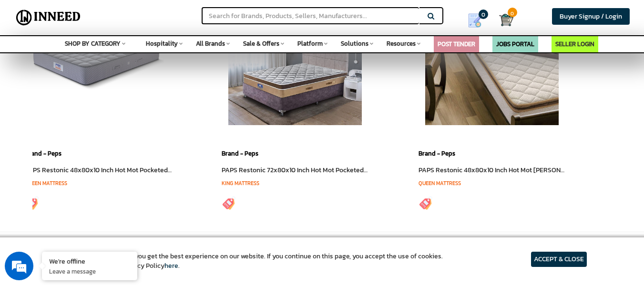 The height and width of the screenshot is (285, 644). Describe the element at coordinates (240, 183) in the screenshot. I see `a: King Mattress` at that location.